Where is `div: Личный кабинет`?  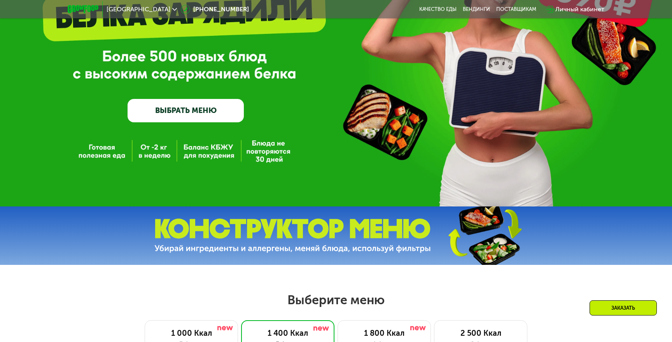
div: Личный кабинет is located at coordinates (580, 9).